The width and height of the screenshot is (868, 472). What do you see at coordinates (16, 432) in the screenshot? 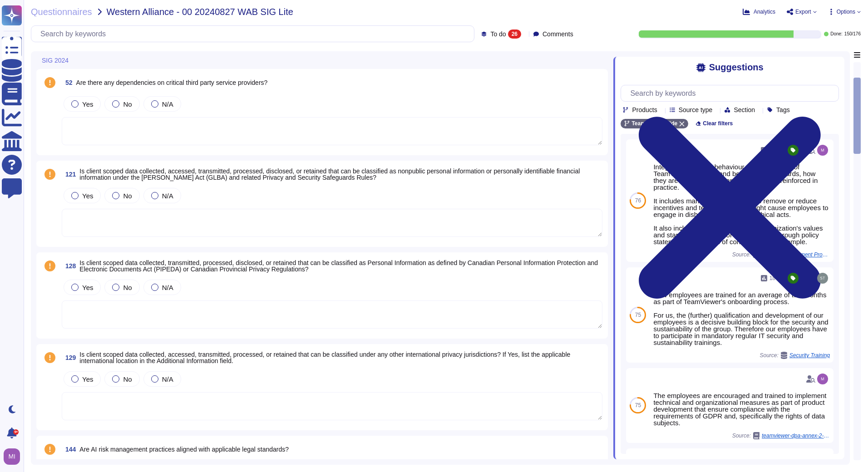
I see `div: 9+` at bounding box center [16, 432].